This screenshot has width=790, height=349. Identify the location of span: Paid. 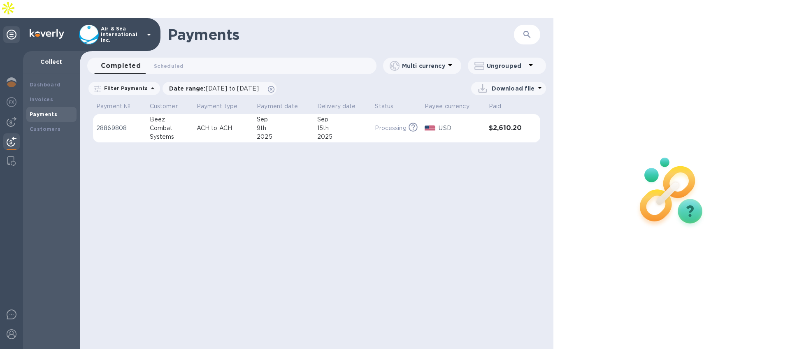
(500, 106).